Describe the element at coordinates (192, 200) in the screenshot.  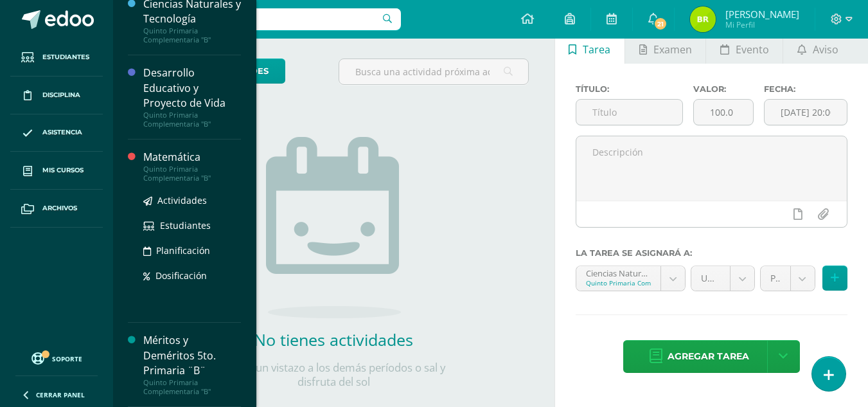
I see `a: Actividades` at that location.